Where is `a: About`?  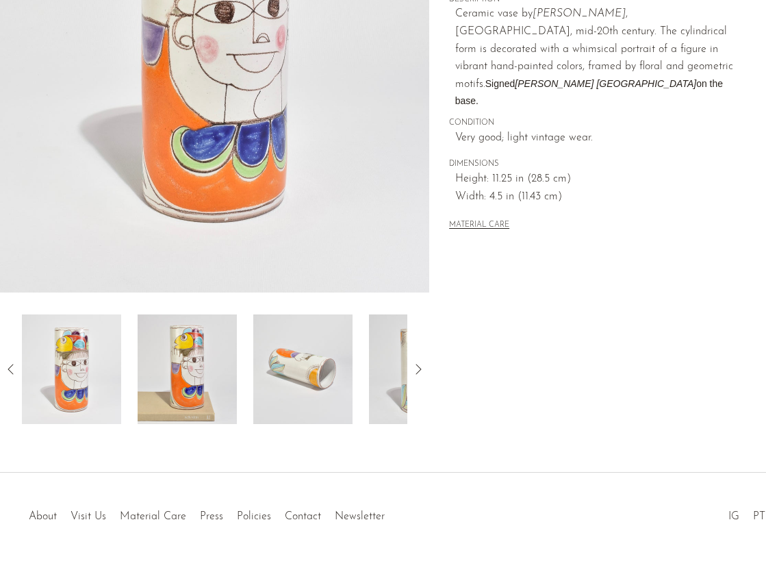
a: About is located at coordinates (42, 516).